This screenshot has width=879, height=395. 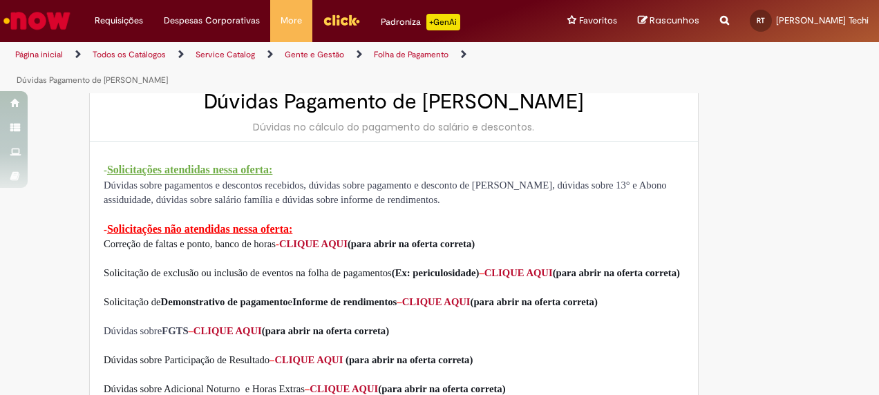 What do you see at coordinates (443, 22) in the screenshot?
I see `p: +GenAi` at bounding box center [443, 22].